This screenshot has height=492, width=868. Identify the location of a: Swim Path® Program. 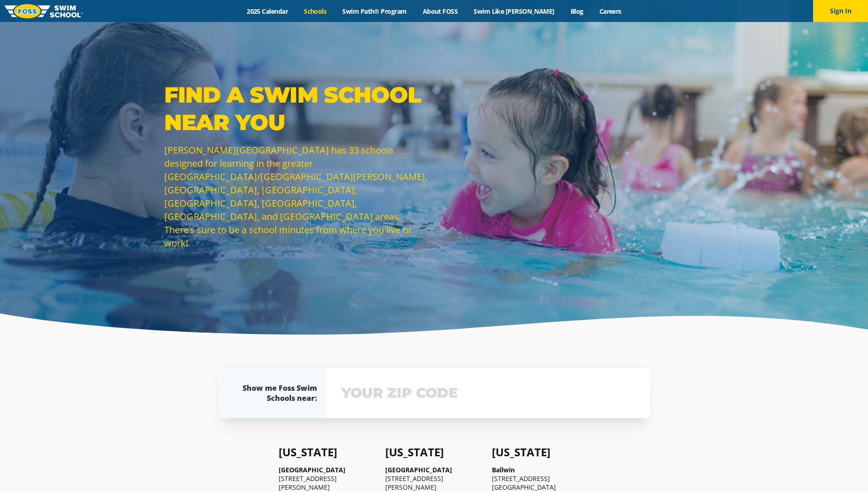
(374, 11).